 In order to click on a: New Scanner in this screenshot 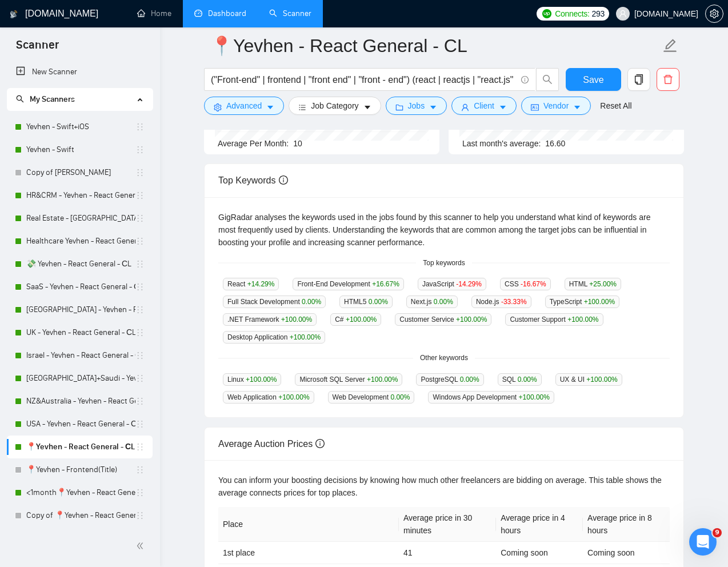, I will do `click(80, 72)`.